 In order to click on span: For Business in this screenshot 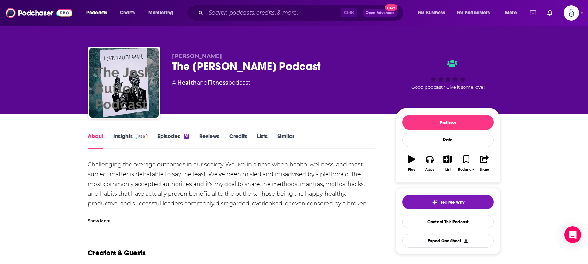, I will do `click(431, 13)`.